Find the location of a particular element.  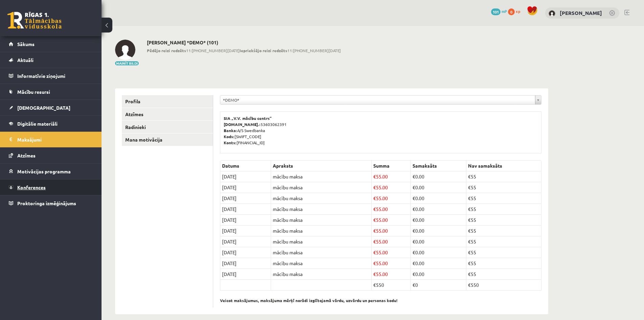

a: Radinieki is located at coordinates (167, 127).